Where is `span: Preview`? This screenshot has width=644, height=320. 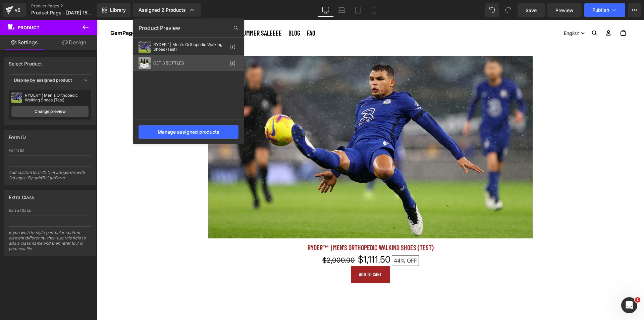 span: Preview is located at coordinates (564, 10).